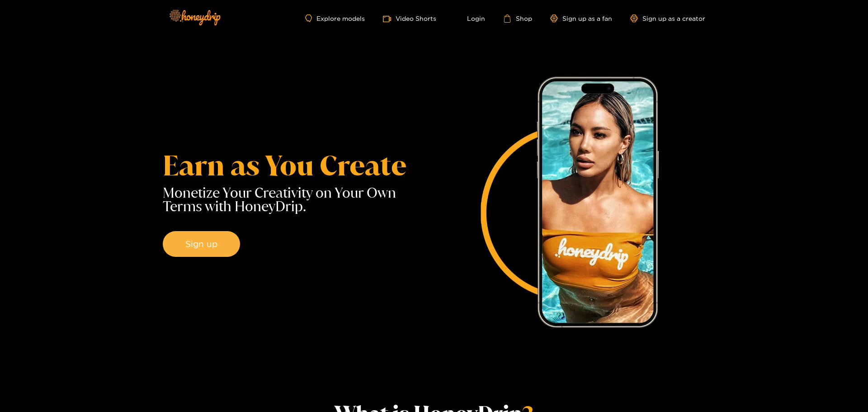  Describe the element at coordinates (298, 199) in the screenshot. I see `p: Monetize Your Creativity on Your Own Terms with HoneyDrip.` at that location.